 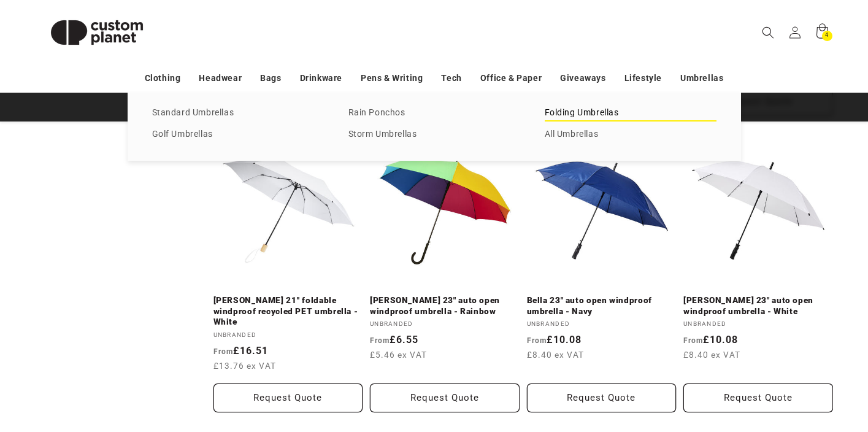 I want to click on img: Custom Planet, so click(x=97, y=33).